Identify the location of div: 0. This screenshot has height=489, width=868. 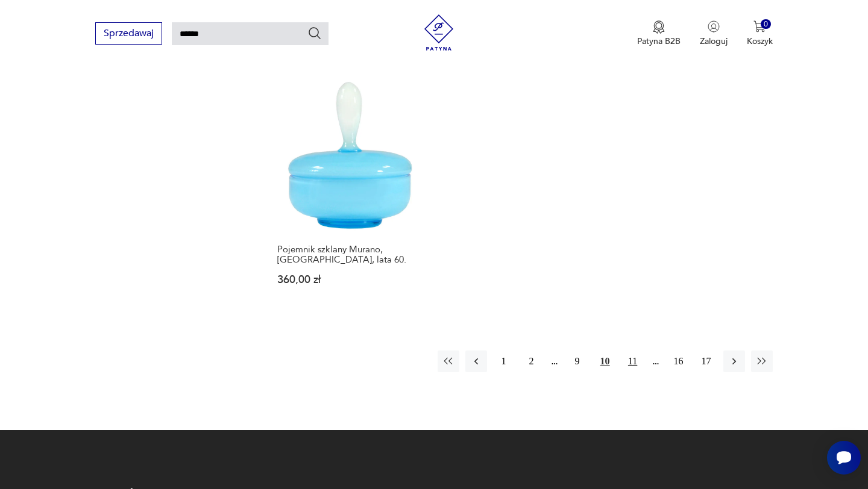
(765, 24).